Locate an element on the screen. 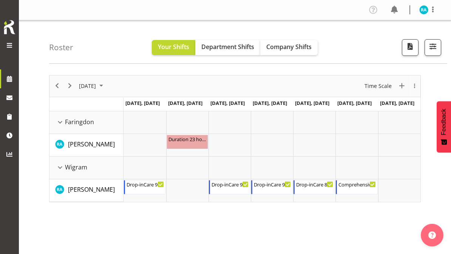 The width and height of the screenshot is (451, 254). span: Department Shifts is located at coordinates (228, 47).